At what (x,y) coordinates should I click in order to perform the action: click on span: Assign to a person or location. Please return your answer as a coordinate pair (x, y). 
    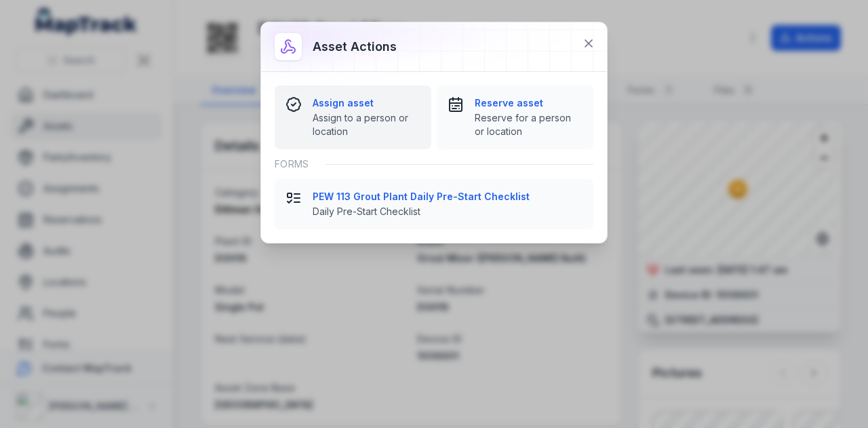
    Looking at the image, I should click on (366, 125).